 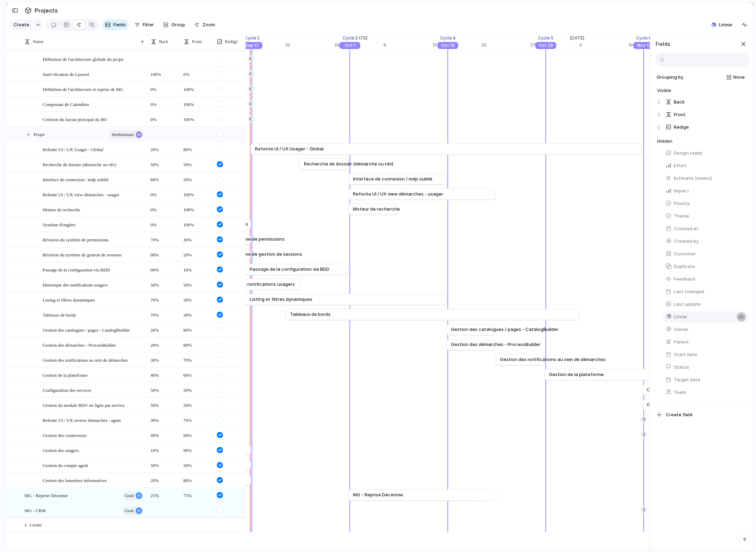 What do you see at coordinates (82, 254) in the screenshot?
I see `span: Révision du système de gestion de sessions` at bounding box center [82, 254].